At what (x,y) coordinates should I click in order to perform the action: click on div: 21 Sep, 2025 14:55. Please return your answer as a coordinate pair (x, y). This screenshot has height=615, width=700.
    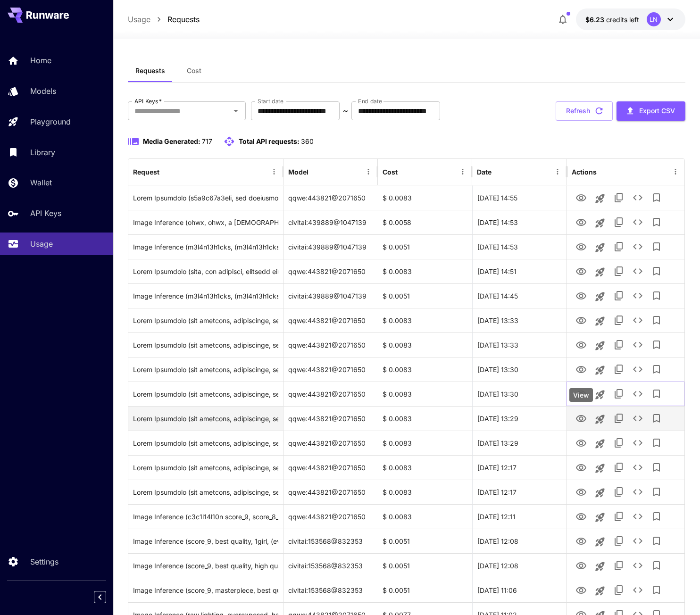
    Looking at the image, I should click on (519, 198).